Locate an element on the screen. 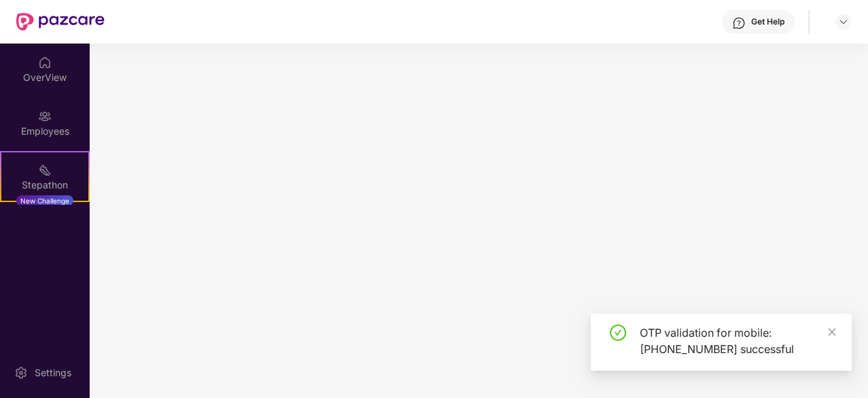  img: New Pazcare Logo is located at coordinates (61, 22).